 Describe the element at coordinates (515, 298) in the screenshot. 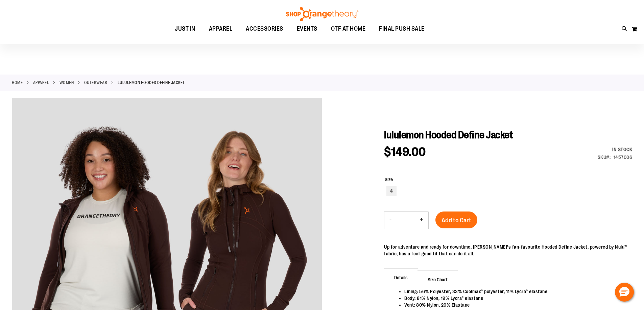

I see `li: Body: 81% Nylon, 19% Lycra® elastane` at that location.